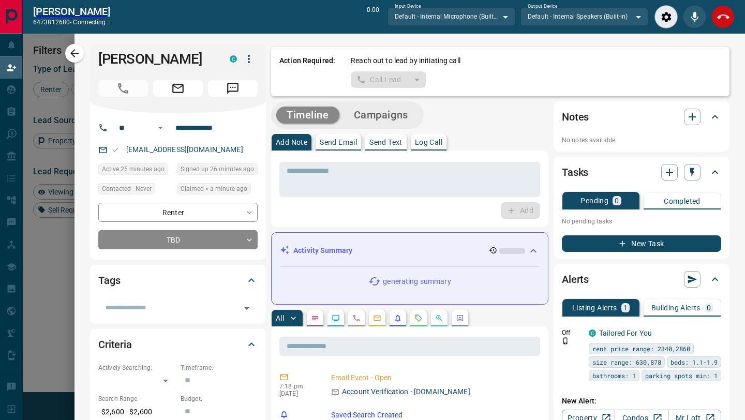 The image size is (745, 420). Describe the element at coordinates (641, 349) in the screenshot. I see `span: rent price range: 2340,2860` at that location.